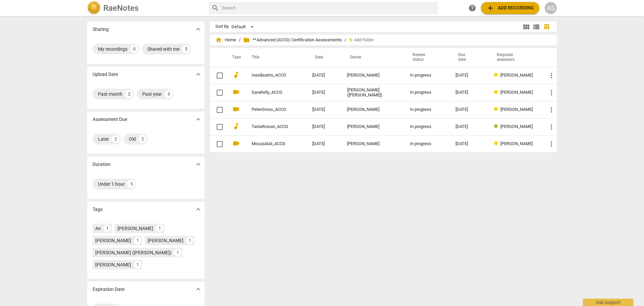  What do you see at coordinates (169, 94) in the screenshot?
I see `div: 3` at bounding box center [169, 94].